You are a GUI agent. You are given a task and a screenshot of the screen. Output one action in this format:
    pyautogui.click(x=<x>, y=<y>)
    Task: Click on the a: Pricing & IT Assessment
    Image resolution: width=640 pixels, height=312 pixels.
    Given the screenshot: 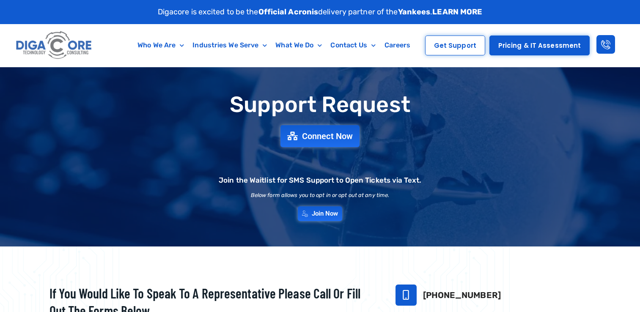 What is the action you would take?
    pyautogui.click(x=539, y=45)
    